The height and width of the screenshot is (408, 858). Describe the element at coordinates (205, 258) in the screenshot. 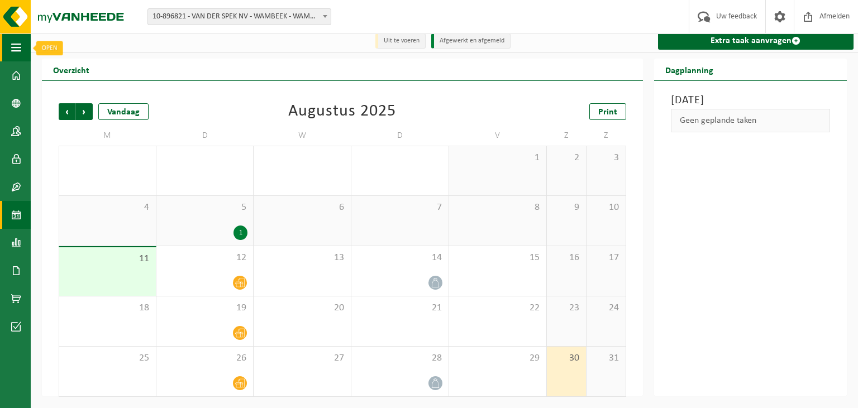

I see `span: 12` at that location.